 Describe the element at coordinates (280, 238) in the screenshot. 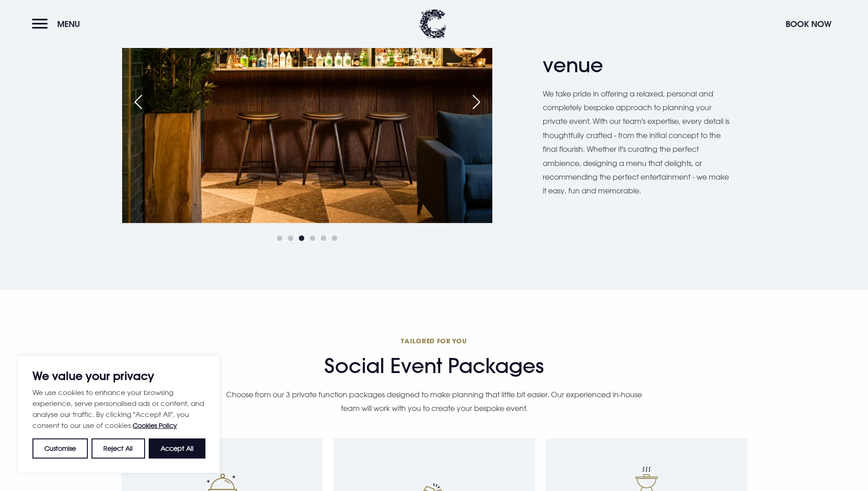

I see `span: Go to slide 1` at that location.